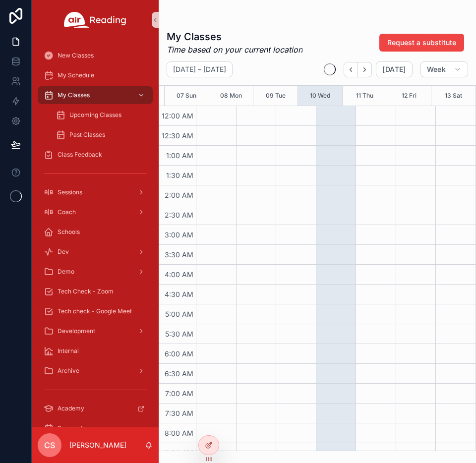  I want to click on span: 2:00 AM, so click(179, 195).